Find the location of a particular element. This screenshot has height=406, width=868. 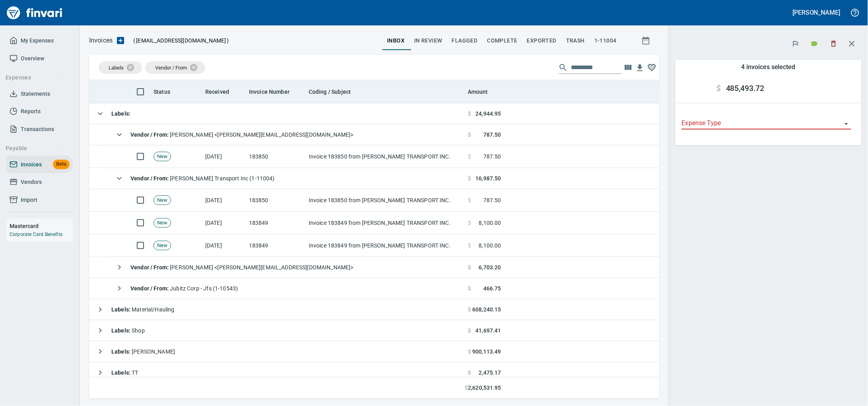

span: Shop is located at coordinates (128, 330).